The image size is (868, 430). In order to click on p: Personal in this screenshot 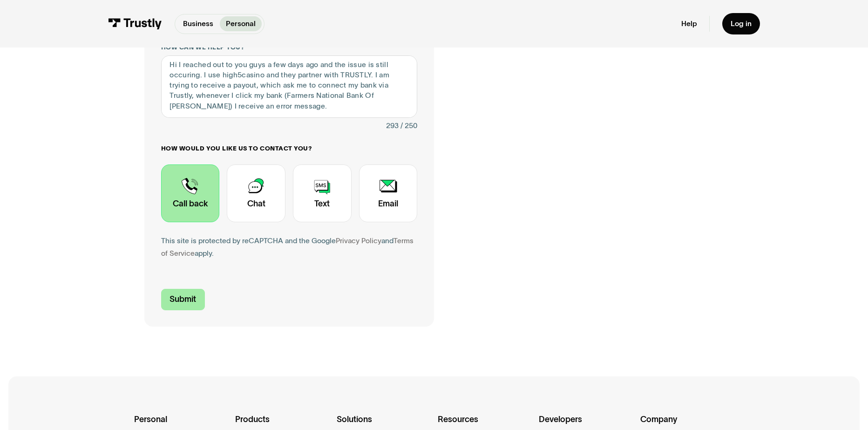, I will do `click(241, 23)`.